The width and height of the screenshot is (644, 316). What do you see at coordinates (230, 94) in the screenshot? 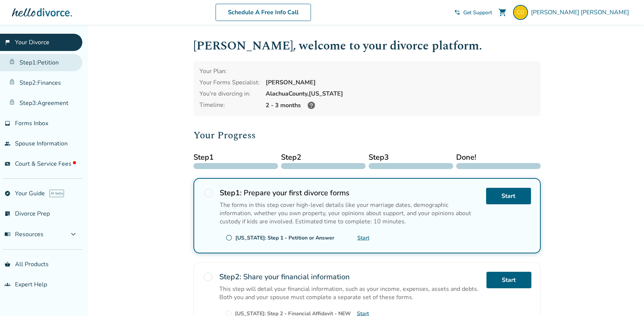
I see `div: You're divorcing in:` at bounding box center [230, 94].